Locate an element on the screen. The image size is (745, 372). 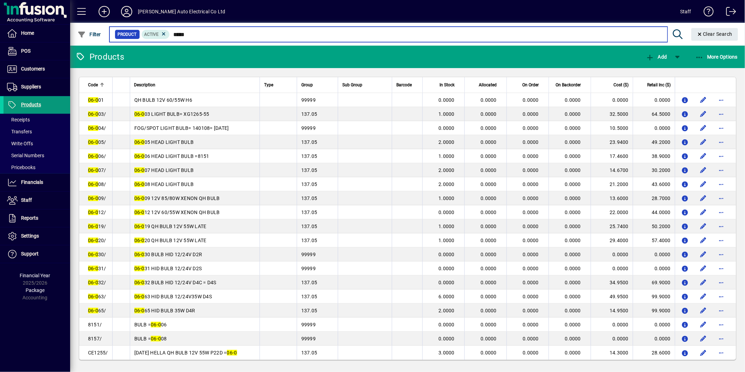
div: Products is located at coordinates (100, 57).